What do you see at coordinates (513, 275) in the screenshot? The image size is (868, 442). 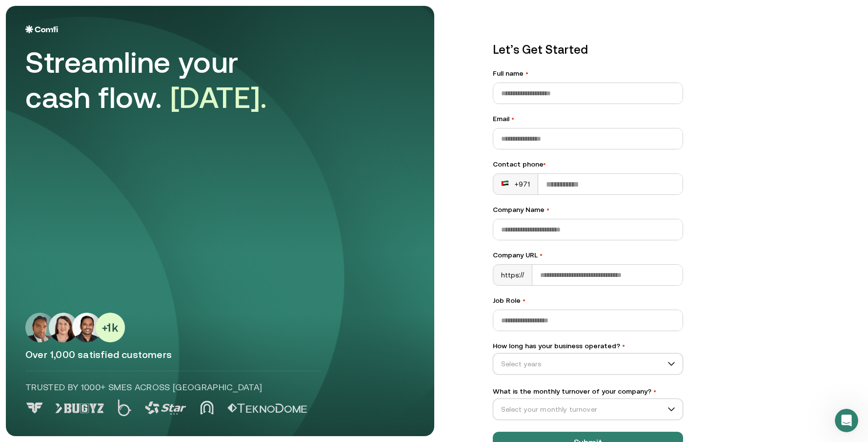 I see `div: https://` at bounding box center [513, 275].